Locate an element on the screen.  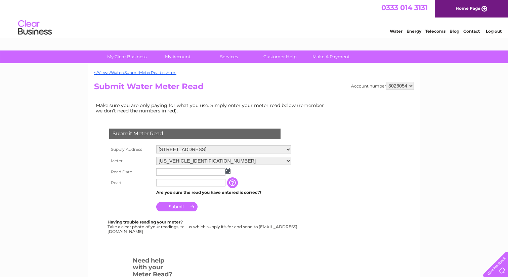
a: Contact is located at coordinates (472, 31).